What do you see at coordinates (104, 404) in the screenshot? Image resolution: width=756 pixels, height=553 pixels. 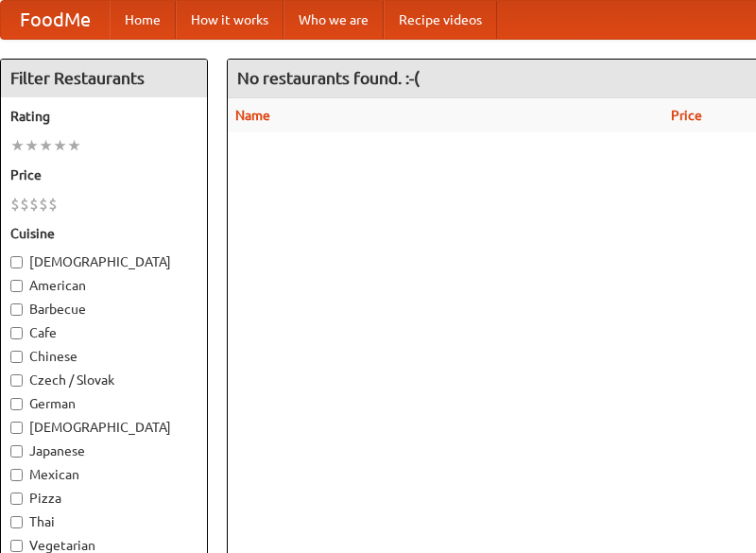 I see `label: German` at bounding box center [104, 404].